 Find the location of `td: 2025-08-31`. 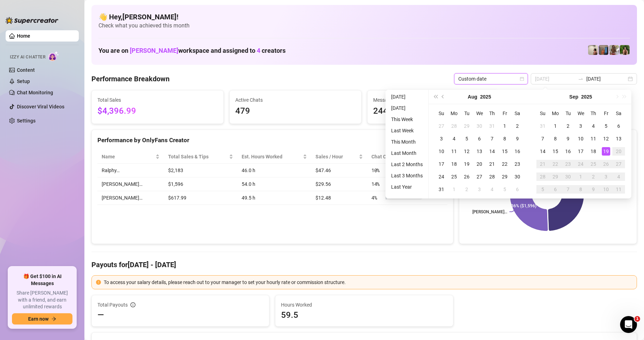

td: 2025-08-31 is located at coordinates (441, 189).